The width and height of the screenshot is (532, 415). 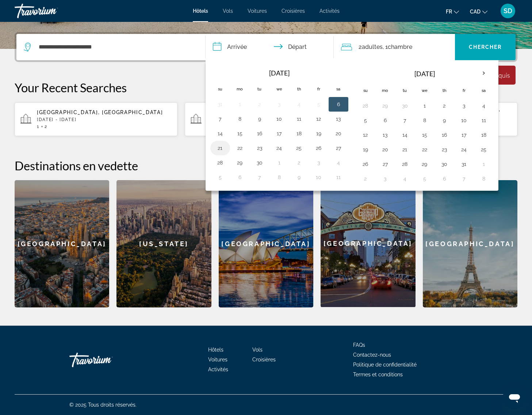 I want to click on a: Politique de confidentialité, so click(x=385, y=365).